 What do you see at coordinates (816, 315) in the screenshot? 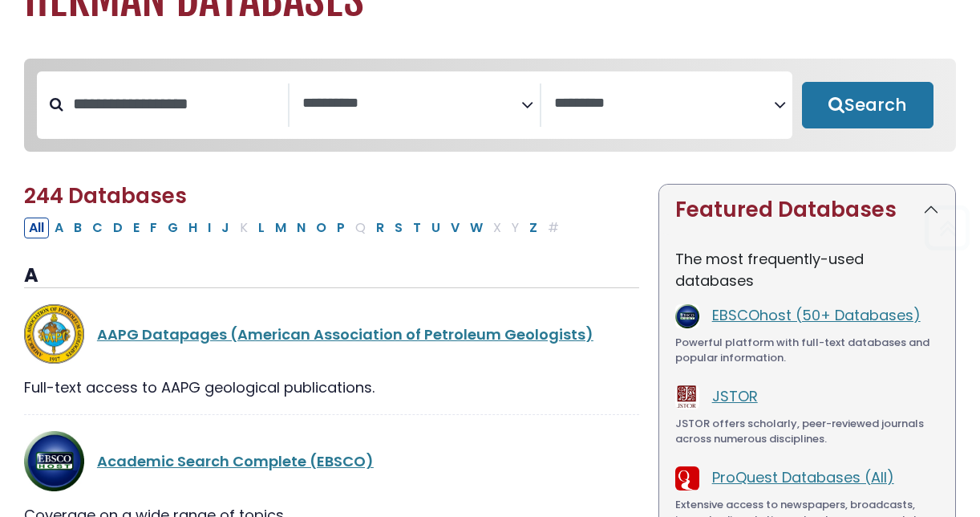
I see `a: EBSCOhost (50+ Databases)` at bounding box center [816, 315].